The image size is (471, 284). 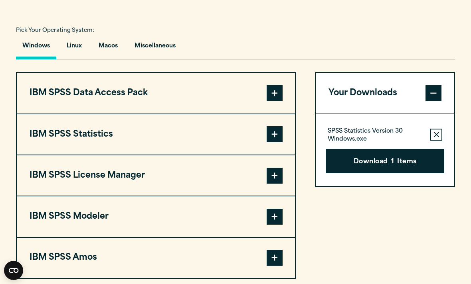 I want to click on div: Your Downloads, so click(x=384, y=150).